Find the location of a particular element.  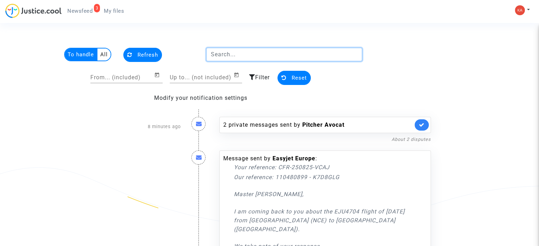

p: Your reference is located at coordinates (323, 167).